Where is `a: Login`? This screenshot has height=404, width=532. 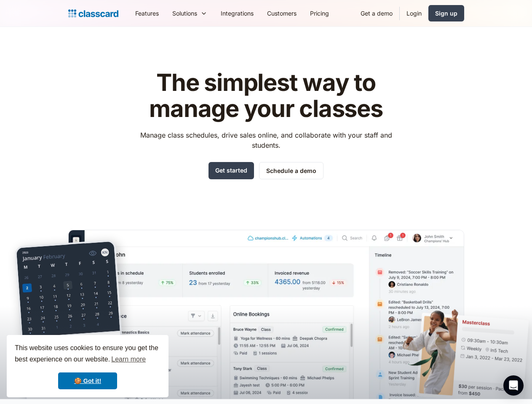
a: Login is located at coordinates (414, 13).